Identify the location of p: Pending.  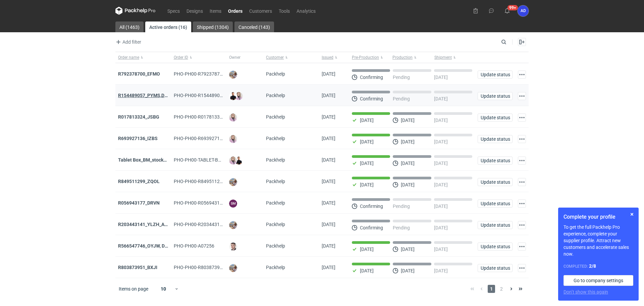
(401, 99).